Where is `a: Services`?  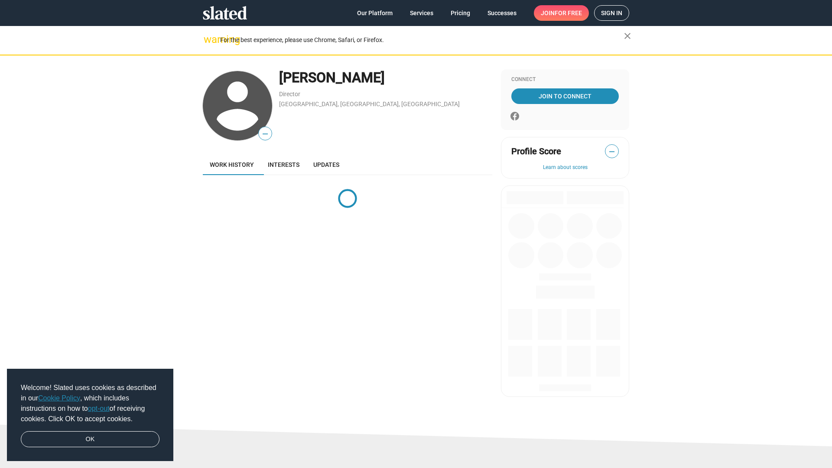
a: Services is located at coordinates (422, 13).